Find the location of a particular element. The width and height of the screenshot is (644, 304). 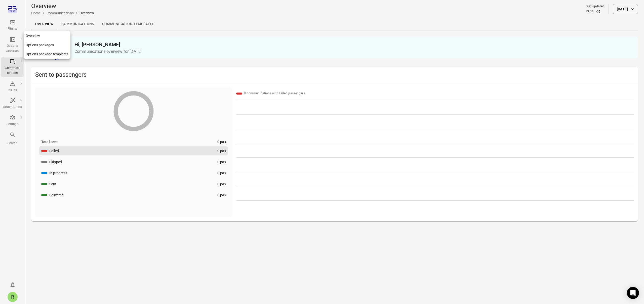

div: Communi-cations is located at coordinates (13, 70).